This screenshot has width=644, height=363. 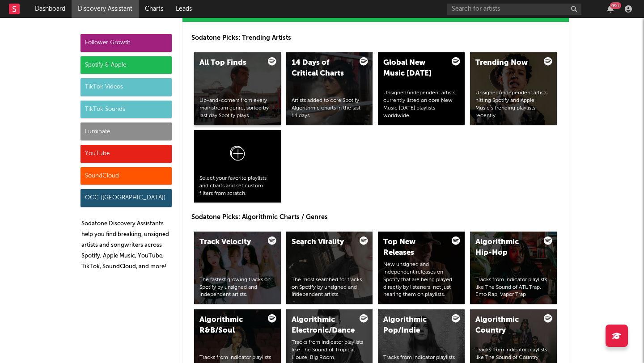 What do you see at coordinates (611, 9) in the screenshot?
I see `button: 99+` at bounding box center [611, 9].